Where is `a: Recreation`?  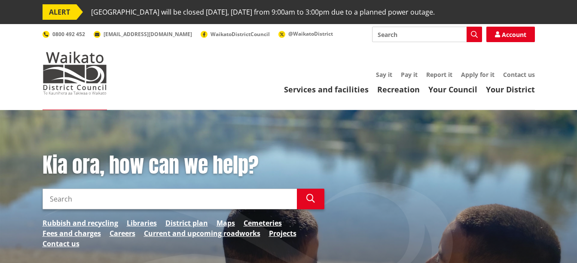 a: Recreation is located at coordinates (398, 89).